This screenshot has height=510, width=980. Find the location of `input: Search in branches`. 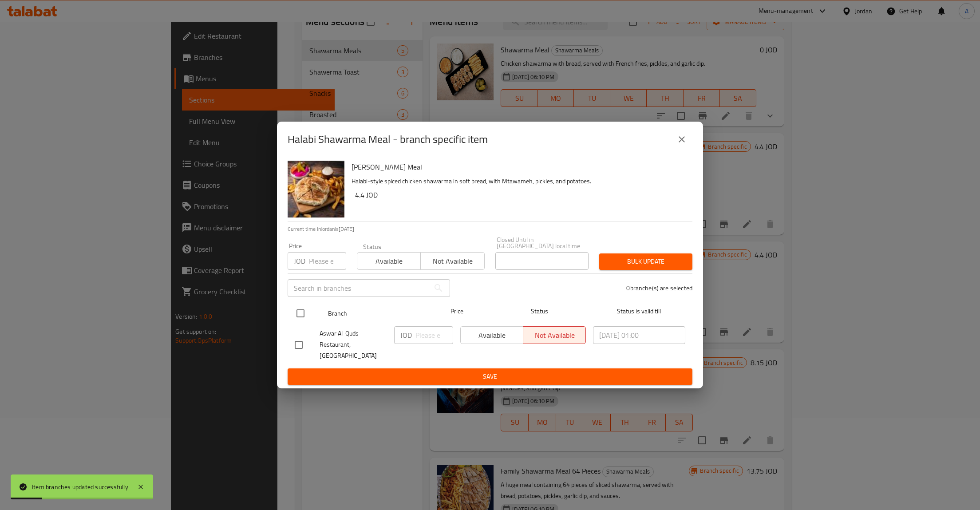

input: Search in branches is located at coordinates (358, 288).